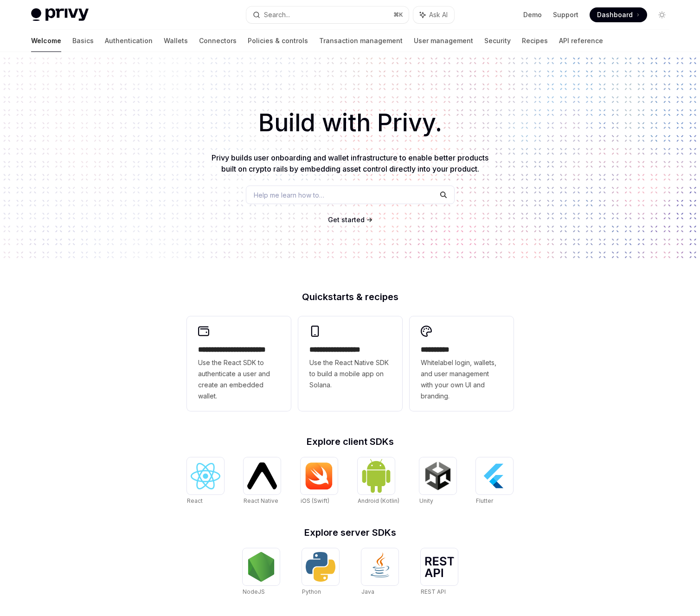  I want to click on img: Android (Kotlin), so click(376, 475).